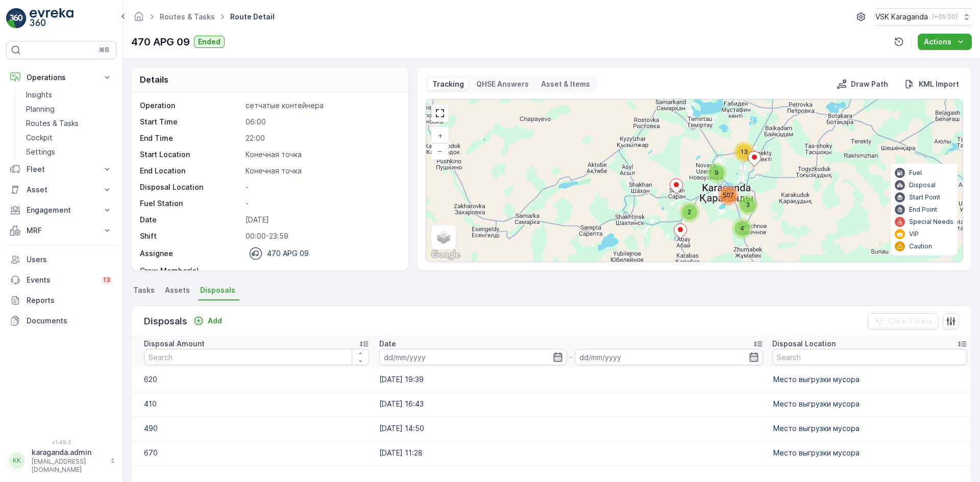 Image resolution: width=980 pixels, height=482 pixels. Describe the element at coordinates (104, 50) in the screenshot. I see `p: ⌘B` at that location.